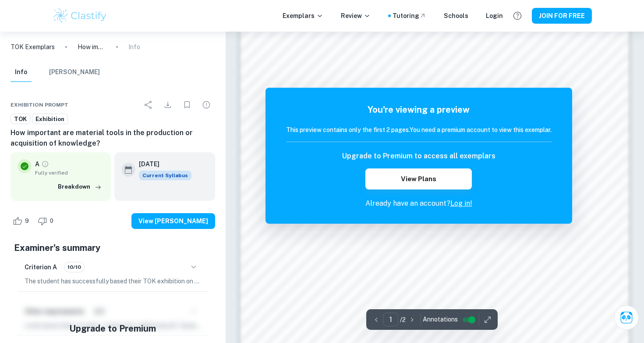 The width and height of the screenshot is (644, 343). Describe the element at coordinates (91, 47) in the screenshot. I see `p: How important are material tools in the production or acquisition of knowledge?` at that location.